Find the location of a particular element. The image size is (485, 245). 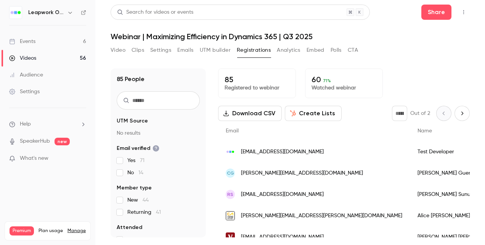

img: vanguard.com is located at coordinates (230, 237).